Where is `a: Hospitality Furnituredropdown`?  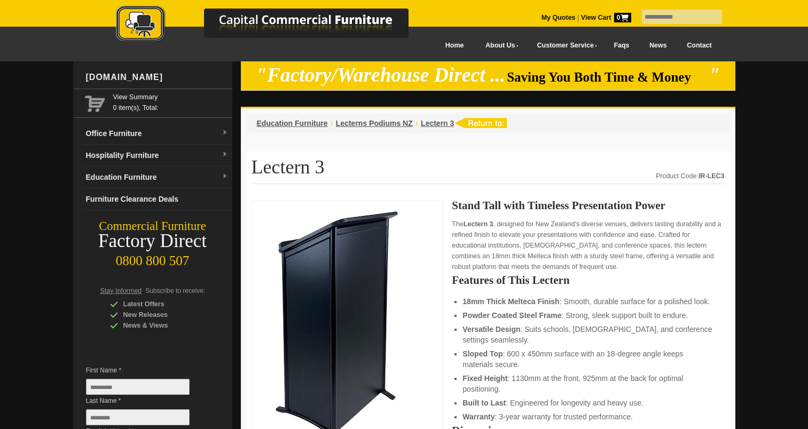
a: Hospitality Furnituredropdown is located at coordinates (157, 155).